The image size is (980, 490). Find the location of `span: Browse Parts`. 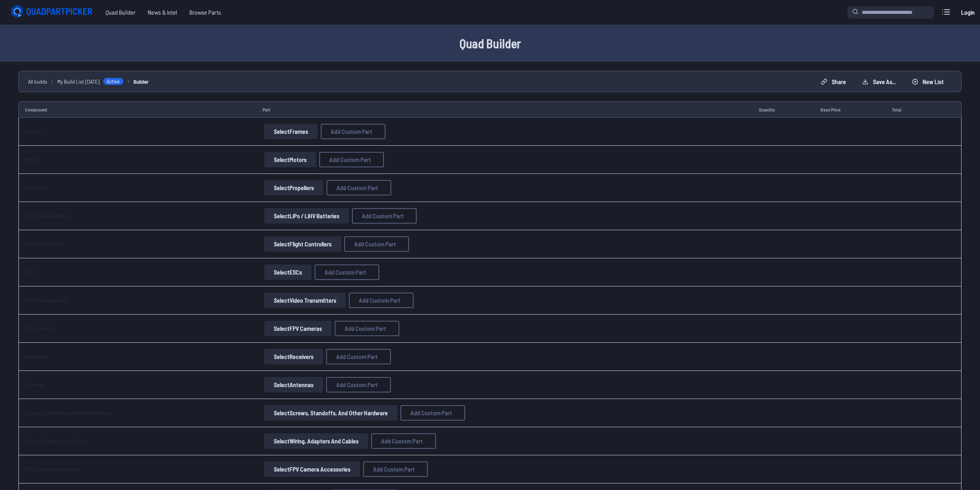

span: Browse Parts is located at coordinates (205, 13).